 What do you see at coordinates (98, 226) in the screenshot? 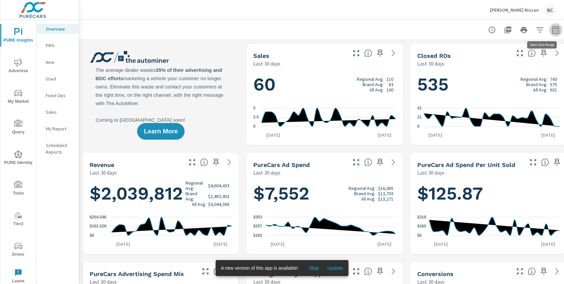
I see `text: $102.02K` at bounding box center [98, 226].